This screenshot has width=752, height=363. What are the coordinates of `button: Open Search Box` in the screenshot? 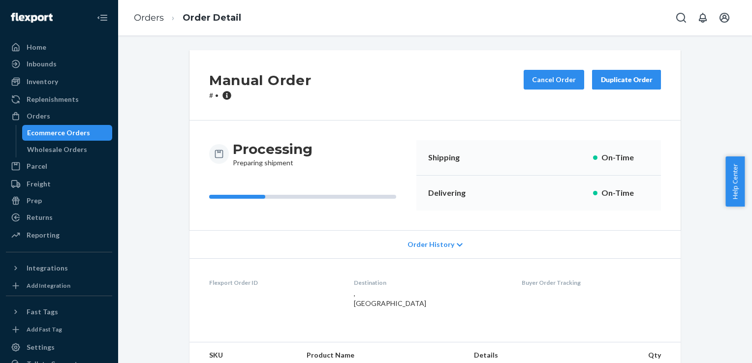 It's located at (681, 18).